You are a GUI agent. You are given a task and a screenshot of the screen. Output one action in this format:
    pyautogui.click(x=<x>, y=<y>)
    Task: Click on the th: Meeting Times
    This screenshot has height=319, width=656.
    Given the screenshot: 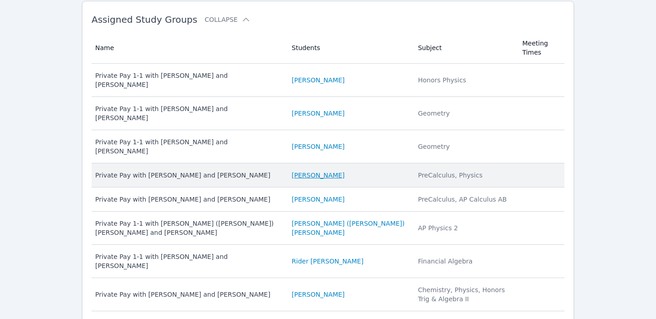 What is the action you would take?
    pyautogui.click(x=541, y=48)
    